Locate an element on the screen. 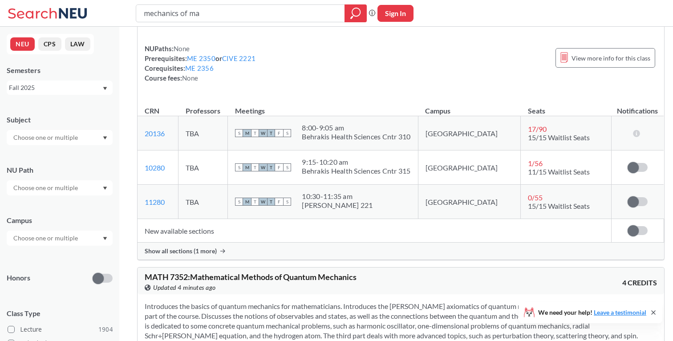  span: Show all sections (1 more) is located at coordinates (181, 251).